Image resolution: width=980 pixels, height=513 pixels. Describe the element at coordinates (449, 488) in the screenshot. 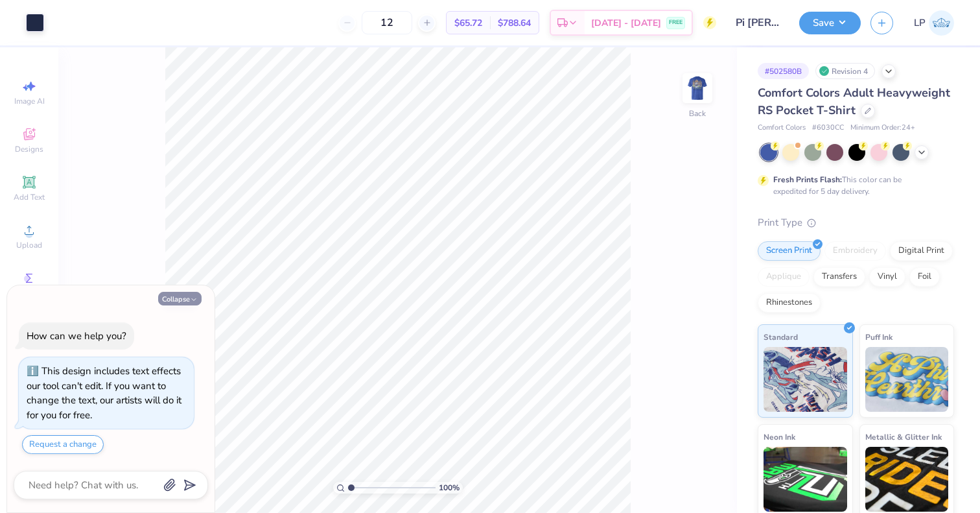

I see `span: 100 %` at that location.